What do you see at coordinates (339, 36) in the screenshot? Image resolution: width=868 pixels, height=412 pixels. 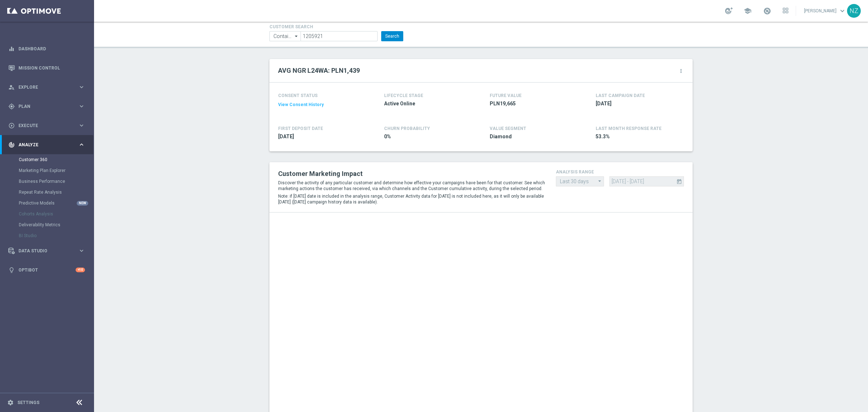 I see `input: Enter CID, Email, name or phone` at bounding box center [339, 36].